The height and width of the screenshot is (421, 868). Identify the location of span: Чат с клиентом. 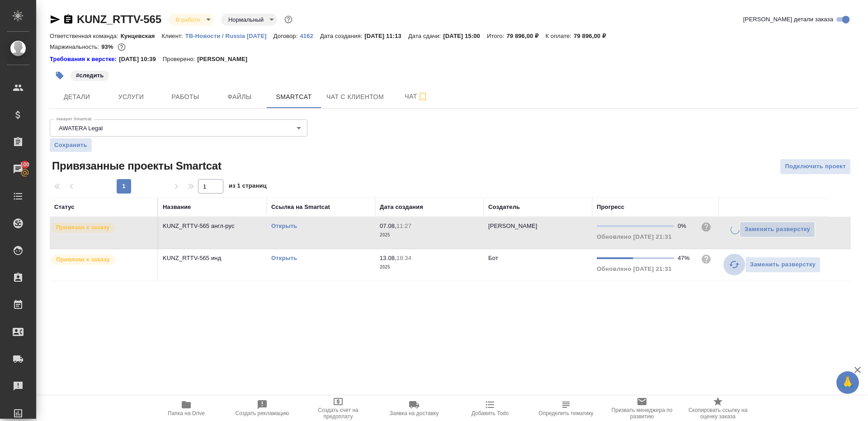
(355, 97).